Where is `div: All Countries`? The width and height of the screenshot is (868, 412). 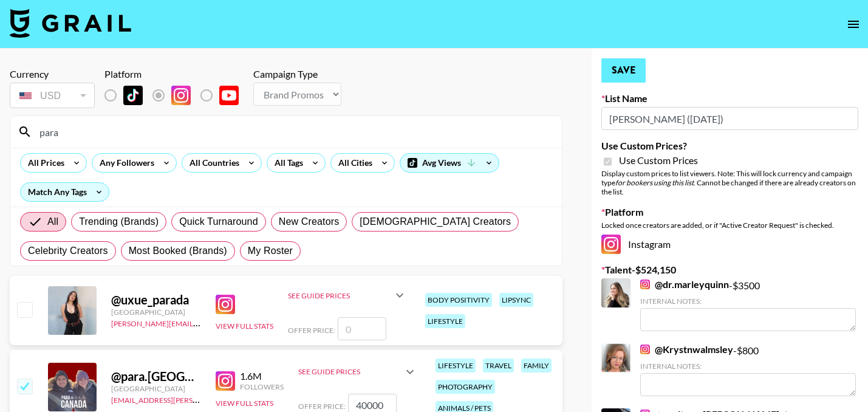
div: All Countries is located at coordinates (212, 163).